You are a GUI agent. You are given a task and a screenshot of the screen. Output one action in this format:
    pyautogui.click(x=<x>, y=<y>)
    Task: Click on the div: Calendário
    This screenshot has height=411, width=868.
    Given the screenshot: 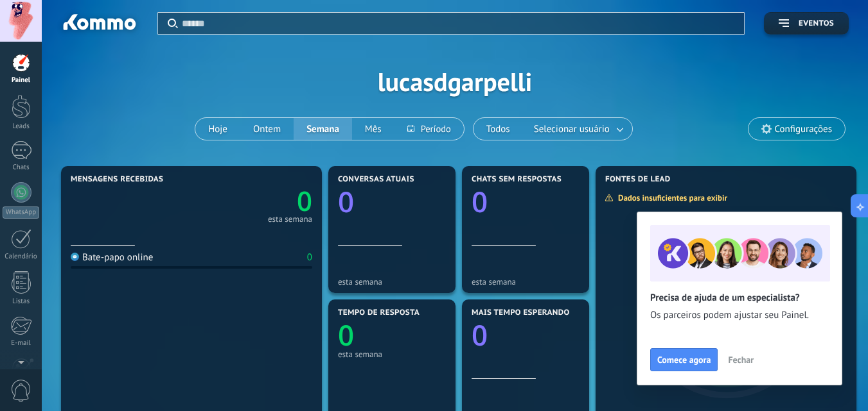 What is the action you would take?
    pyautogui.click(x=22, y=257)
    